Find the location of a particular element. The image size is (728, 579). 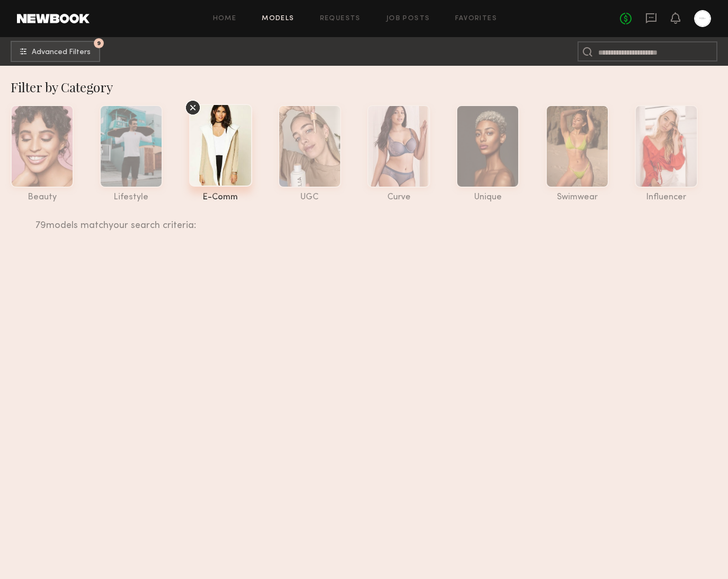

div: 79 models match your search criteria: is located at coordinates (365, 219).